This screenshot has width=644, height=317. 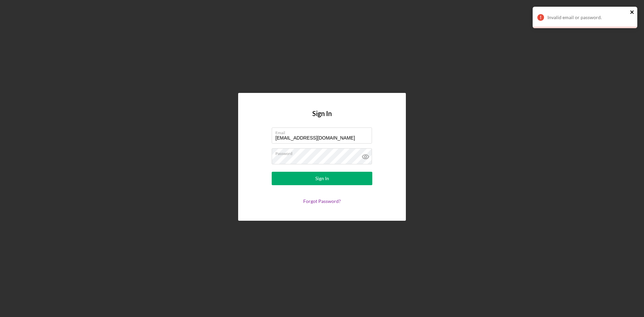 What do you see at coordinates (632, 13) in the screenshot?
I see `button: close` at bounding box center [632, 13].